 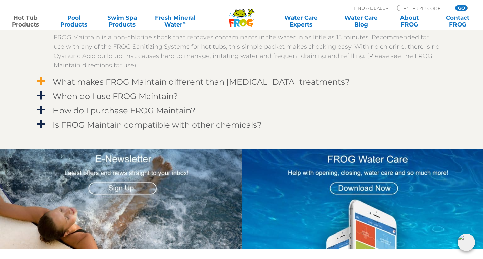 I want to click on a: Fresh MineralWater∞, so click(x=175, y=21).